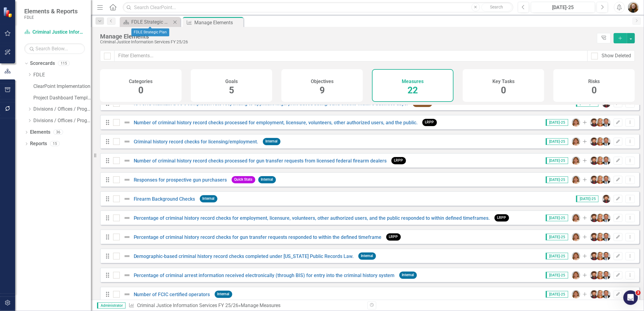 Image resolution: width=644 pixels, height=311 pixels. What do you see at coordinates (196, 142) in the screenshot?
I see `a: Criminal history record checks for licensing/employment.` at bounding box center [196, 142].